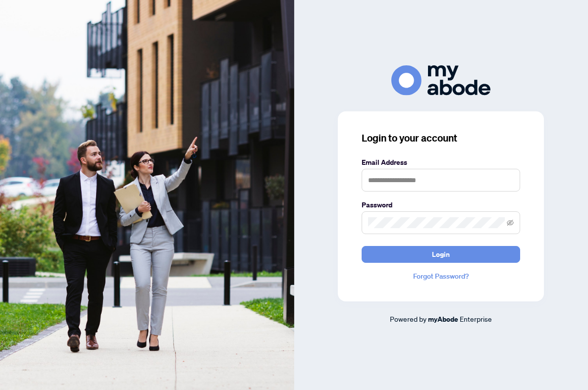 The height and width of the screenshot is (390, 588). What do you see at coordinates (441, 163) in the screenshot?
I see `label: Email Address` at bounding box center [441, 163].